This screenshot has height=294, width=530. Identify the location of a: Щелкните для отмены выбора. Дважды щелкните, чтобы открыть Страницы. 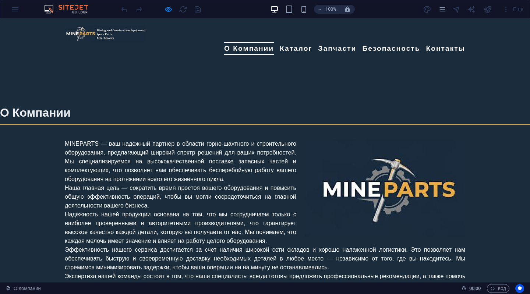
(23, 289).